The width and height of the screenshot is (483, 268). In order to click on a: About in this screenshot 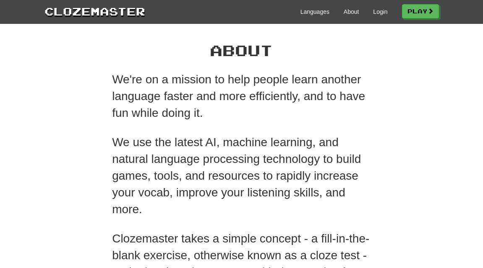, I will do `click(351, 12)`.